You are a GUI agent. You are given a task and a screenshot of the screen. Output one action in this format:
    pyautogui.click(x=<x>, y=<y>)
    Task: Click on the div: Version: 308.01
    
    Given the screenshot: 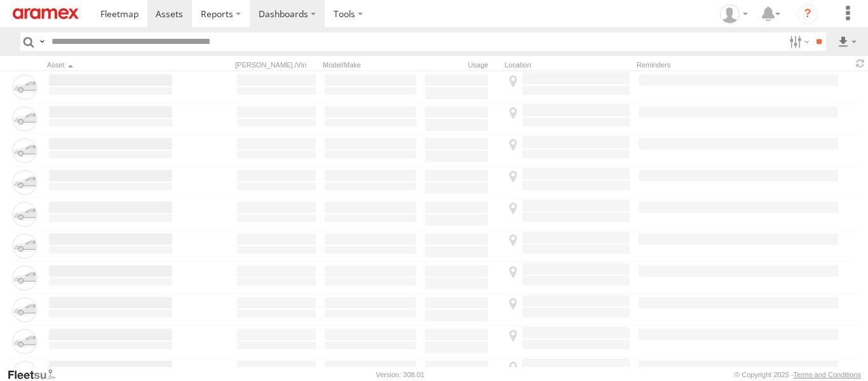 What is the action you would take?
    pyautogui.click(x=401, y=375)
    